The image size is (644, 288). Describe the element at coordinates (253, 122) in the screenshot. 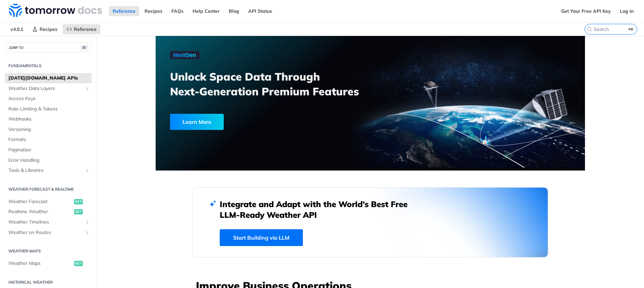

I see `a: Learn More` at that location.